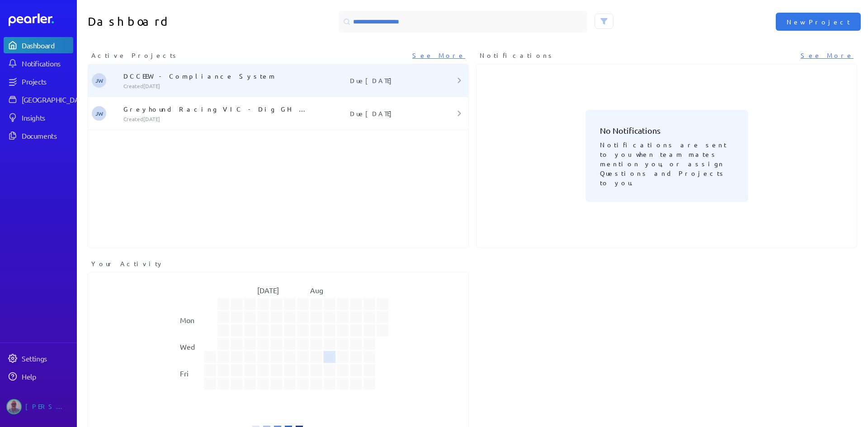  Describe the element at coordinates (47, 63) in the screenshot. I see `div: Notifications` at that location.